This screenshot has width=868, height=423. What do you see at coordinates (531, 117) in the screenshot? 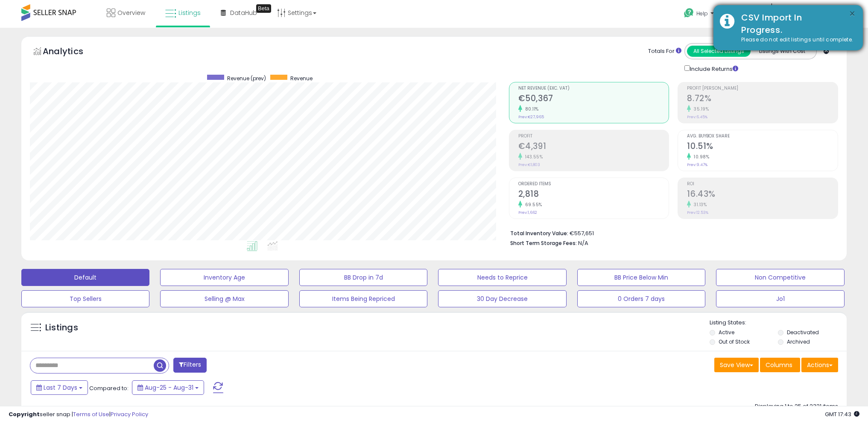
I see `small: Prev: €27,965` at bounding box center [531, 117].